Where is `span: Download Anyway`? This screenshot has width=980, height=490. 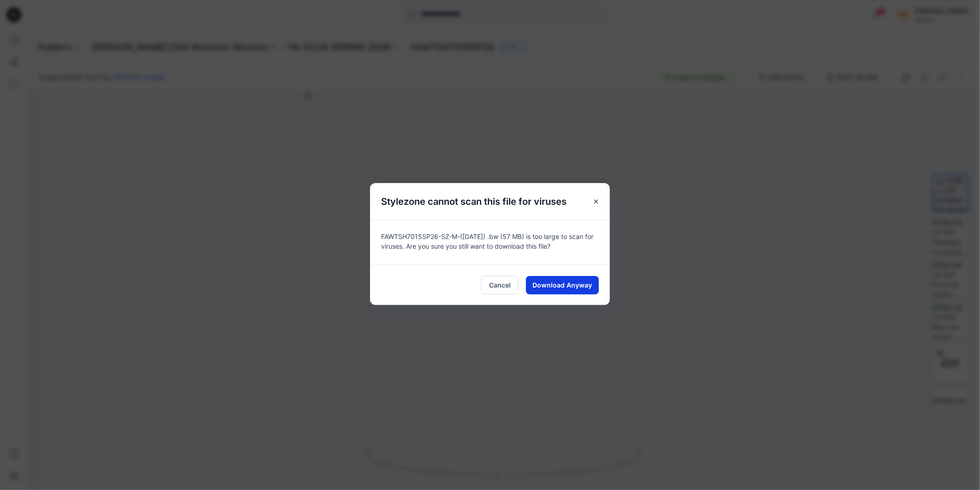 span: Download Anyway is located at coordinates (562, 284).